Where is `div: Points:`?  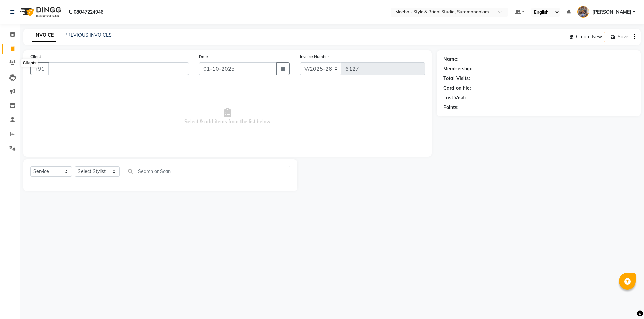
div: Points: is located at coordinates (451, 107).